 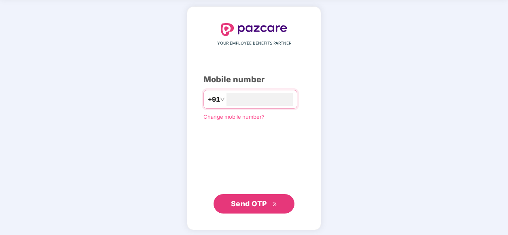 I want to click on div: Mobile number, so click(x=254, y=79).